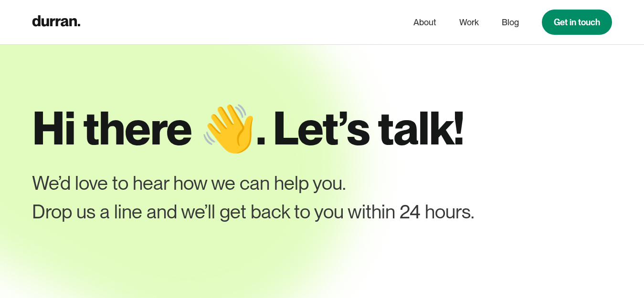  Describe the element at coordinates (469, 22) in the screenshot. I see `a: Work` at that location.